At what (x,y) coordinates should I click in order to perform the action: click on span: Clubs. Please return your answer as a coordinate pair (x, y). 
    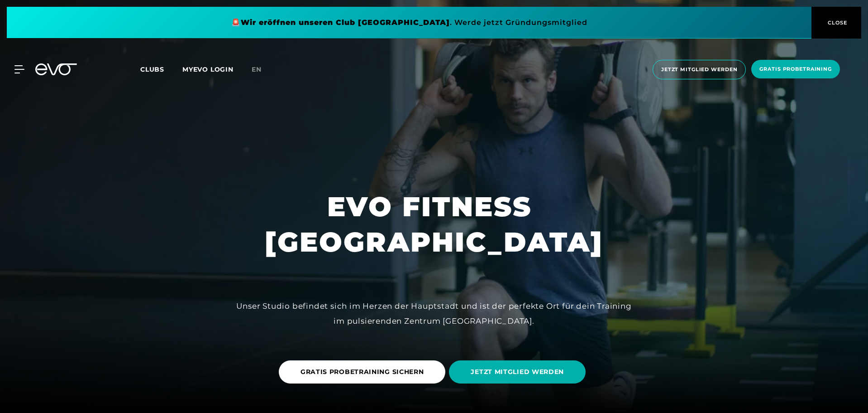
    Looking at the image, I should click on (152, 69).